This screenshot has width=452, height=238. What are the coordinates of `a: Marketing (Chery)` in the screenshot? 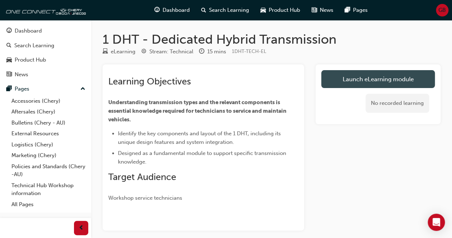 It's located at (48, 155).